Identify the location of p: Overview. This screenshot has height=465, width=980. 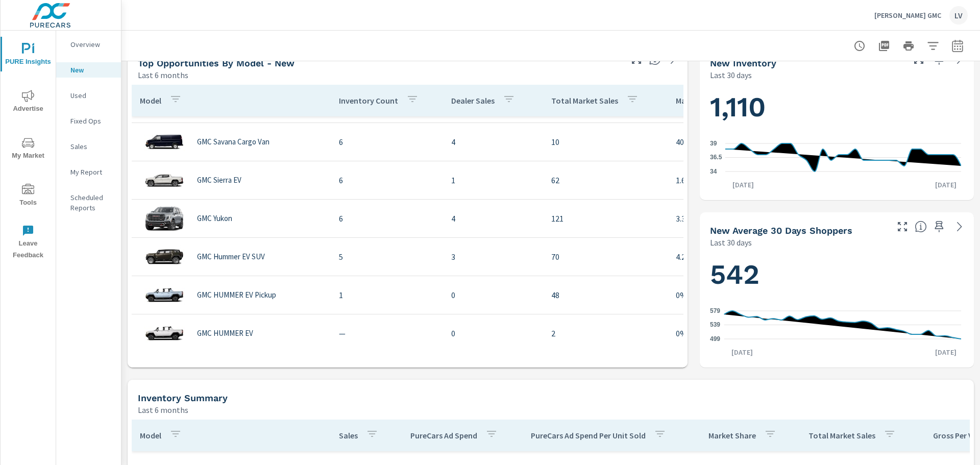
(92, 45).